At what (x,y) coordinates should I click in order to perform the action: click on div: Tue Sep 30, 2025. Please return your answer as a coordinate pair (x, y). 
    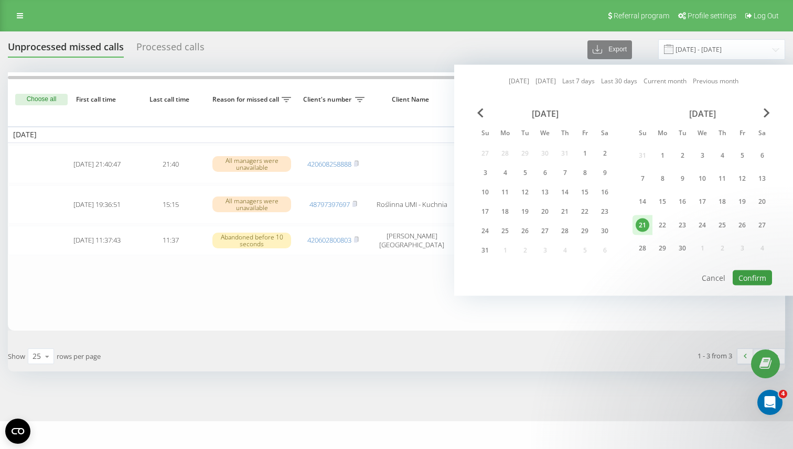
    Looking at the image, I should click on (682, 248).